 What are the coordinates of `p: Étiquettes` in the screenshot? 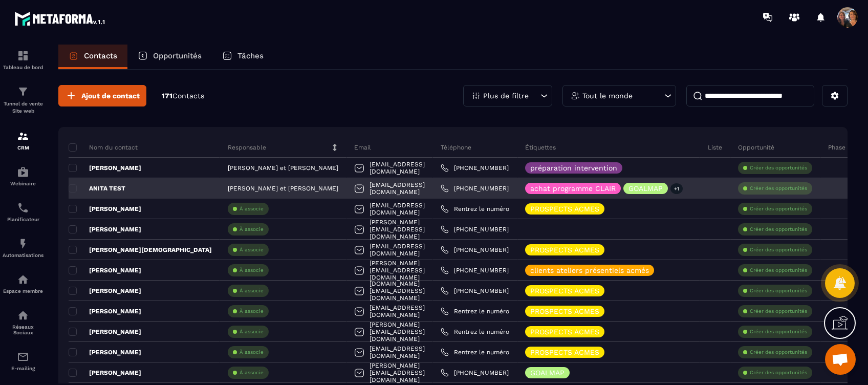 It's located at (540, 148).